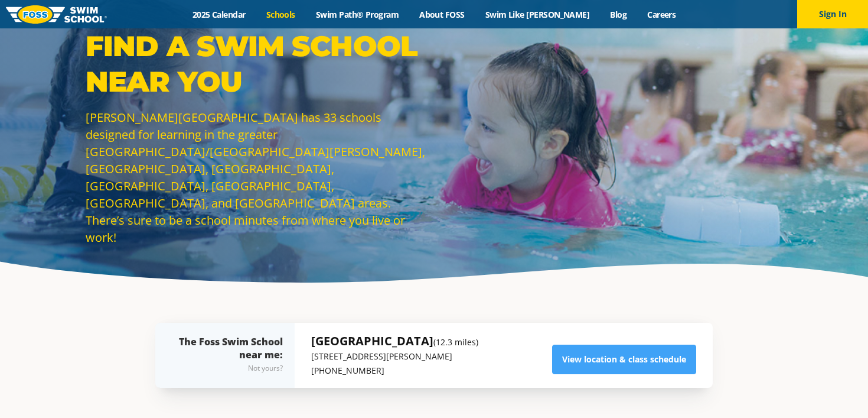 The width and height of the screenshot is (868, 418). I want to click on div: Not yours?, so click(231, 368).